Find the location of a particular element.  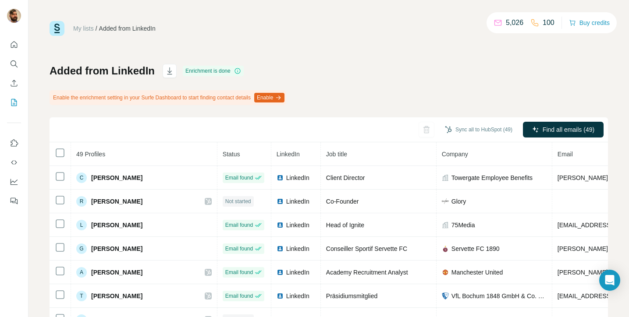

span: Präsidiumsmitglied is located at coordinates (352, 296).